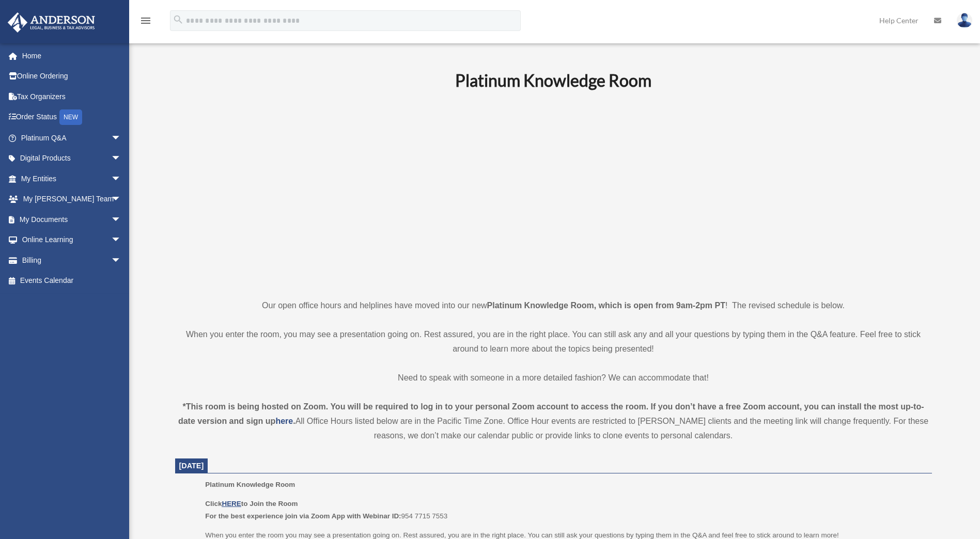  What do you see at coordinates (72, 138) in the screenshot?
I see `a: Platinum Q&Aarrow_drop_down` at bounding box center [72, 138].